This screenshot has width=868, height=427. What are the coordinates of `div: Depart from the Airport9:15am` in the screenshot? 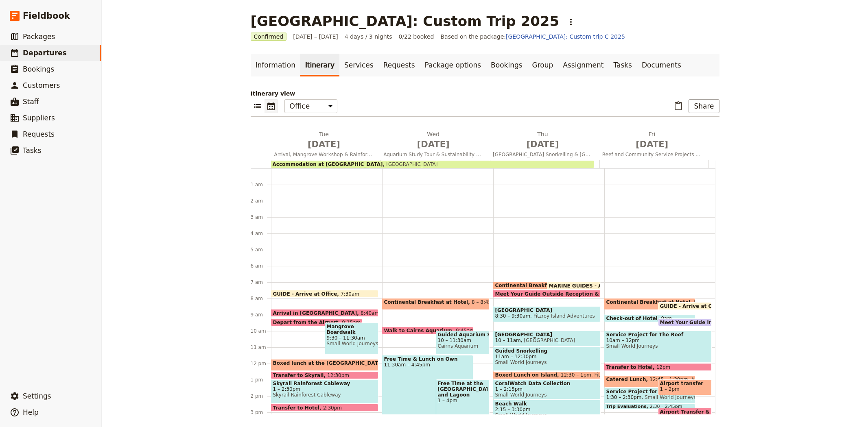 It's located at (317, 322).